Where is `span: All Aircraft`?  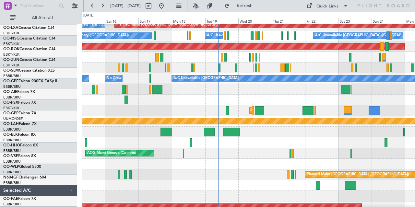
span: All Aircraft is located at coordinates (42, 18).